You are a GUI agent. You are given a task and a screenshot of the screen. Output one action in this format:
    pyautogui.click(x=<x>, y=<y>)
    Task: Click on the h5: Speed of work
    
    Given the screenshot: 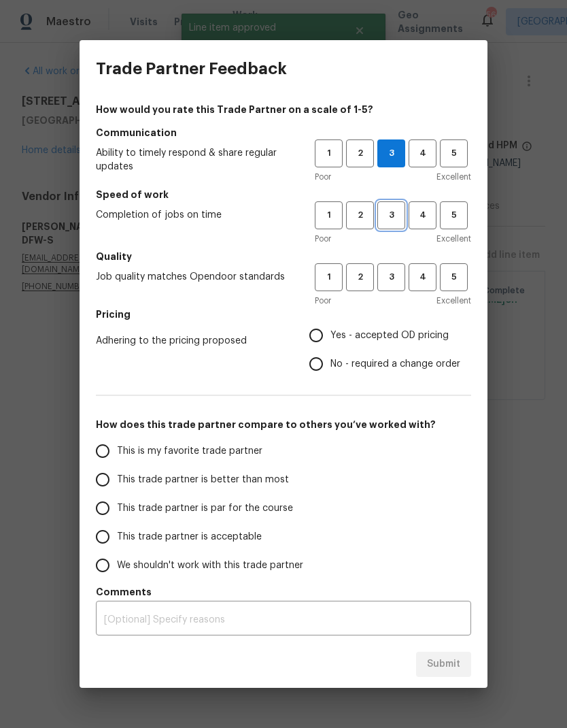 What is the action you would take?
    pyautogui.click(x=284, y=194)
    